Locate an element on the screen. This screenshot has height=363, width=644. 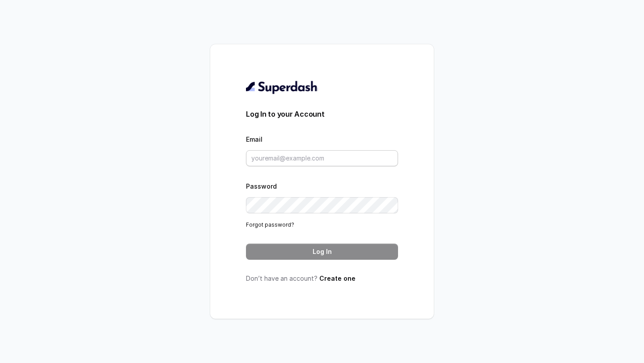
label: Password is located at coordinates (261, 186).